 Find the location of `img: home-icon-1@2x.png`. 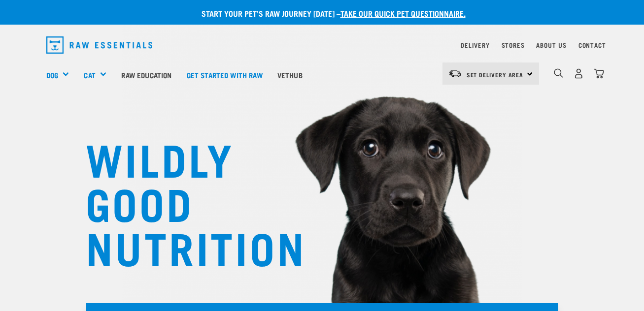

img: home-icon-1@2x.png is located at coordinates (558, 72).